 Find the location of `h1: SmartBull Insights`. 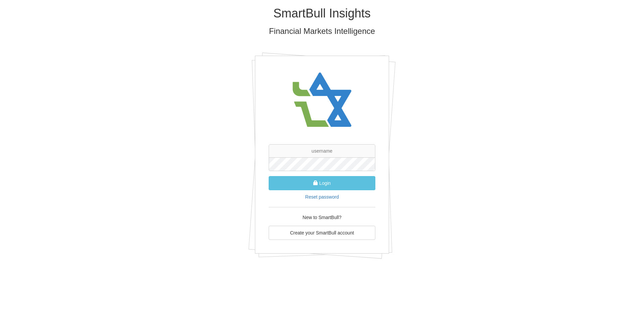

h1: SmartBull Insights is located at coordinates (322, 14).